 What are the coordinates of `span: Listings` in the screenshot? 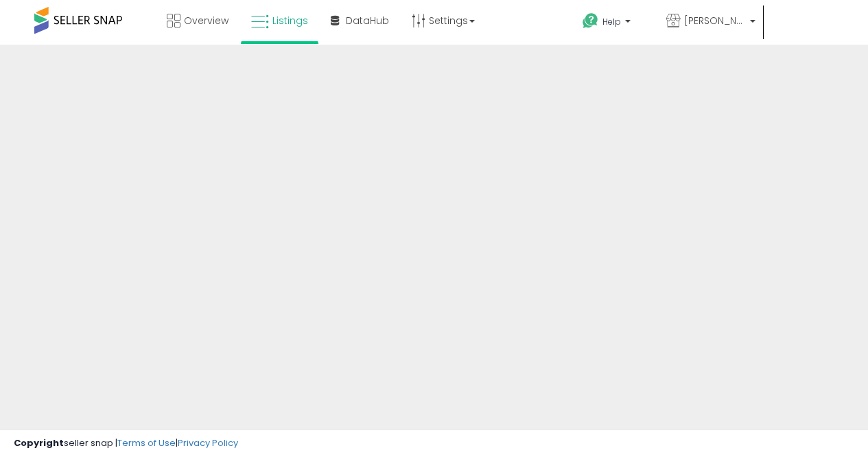 It's located at (290, 21).